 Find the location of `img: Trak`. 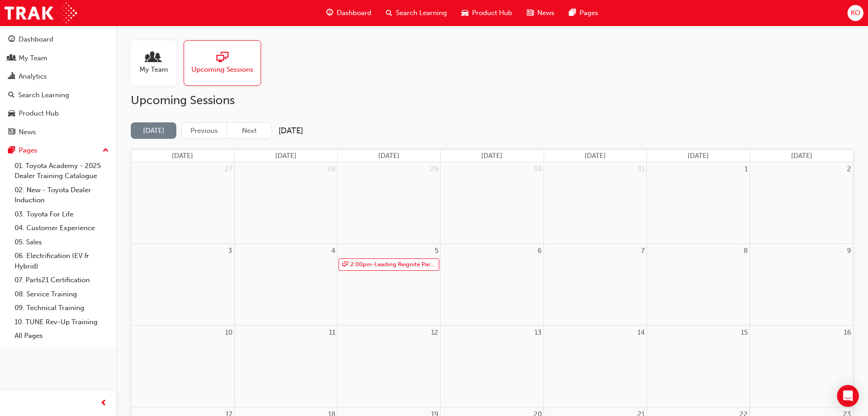

img: Trak is located at coordinates (41, 13).